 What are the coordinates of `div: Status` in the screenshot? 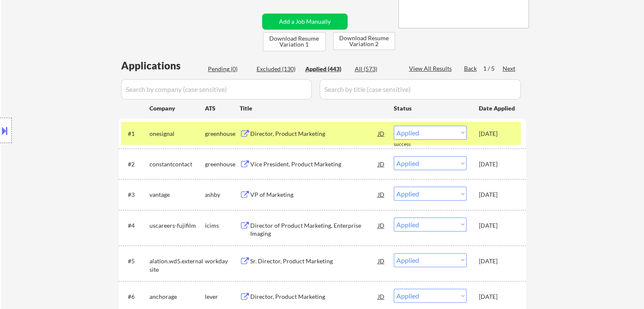 It's located at (430, 108).